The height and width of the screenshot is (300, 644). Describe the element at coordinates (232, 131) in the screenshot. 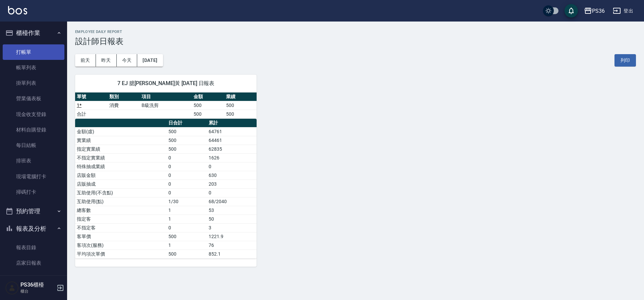

I see `td: 64761` at that location.